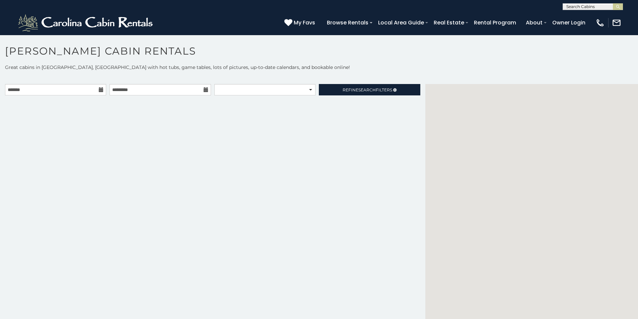 The height and width of the screenshot is (319, 638). Describe the element at coordinates (367, 90) in the screenshot. I see `span: Search` at that location.